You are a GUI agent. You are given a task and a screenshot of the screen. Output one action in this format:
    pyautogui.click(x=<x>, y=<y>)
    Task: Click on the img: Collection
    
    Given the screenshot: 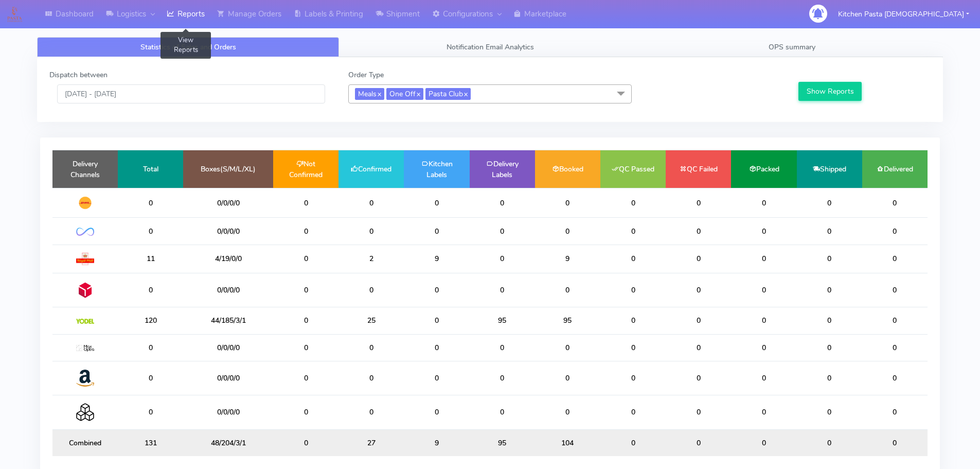 What is the action you would take?
    pyautogui.click(x=85, y=412)
    